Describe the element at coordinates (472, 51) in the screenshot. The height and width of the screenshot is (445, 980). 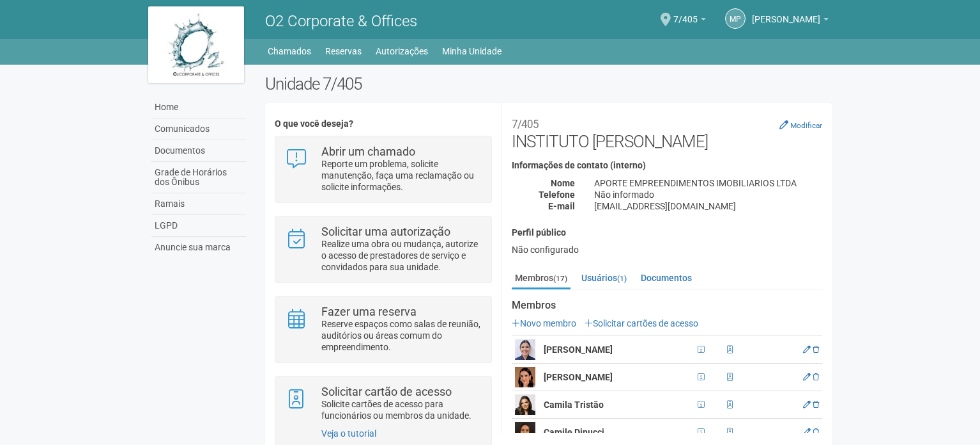
I see `a: Minha Unidade` at that location.